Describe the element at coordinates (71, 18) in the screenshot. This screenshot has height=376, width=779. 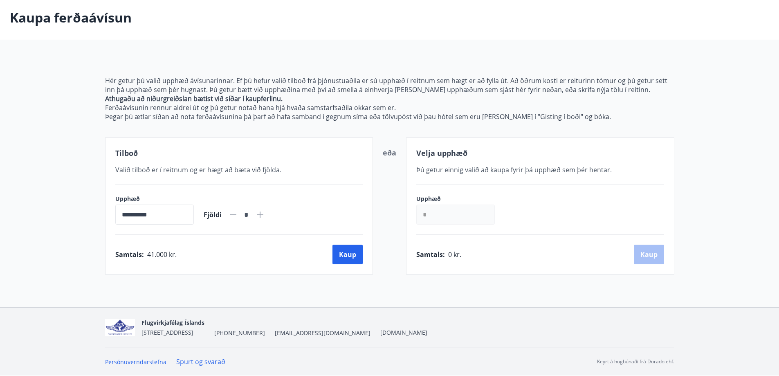
I see `p: Kaupa ferðaávísun` at that location.